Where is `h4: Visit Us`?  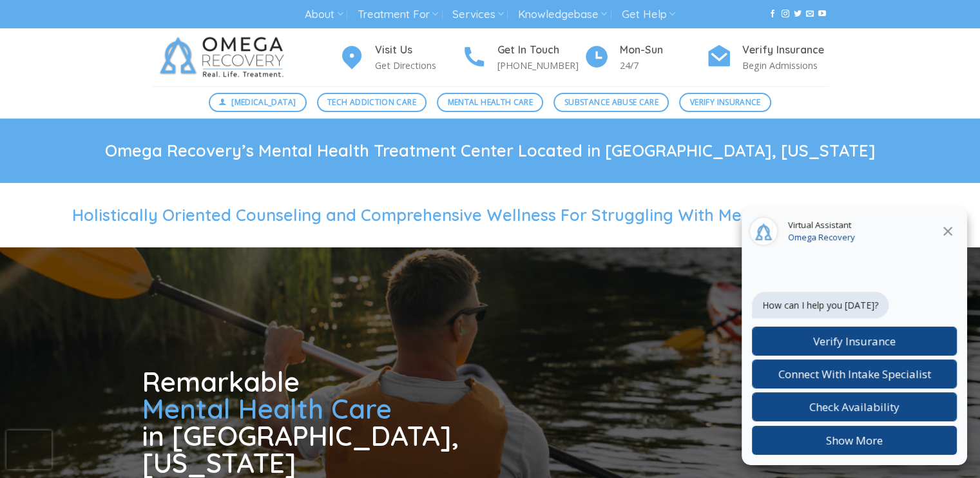 h4: Visit Us is located at coordinates (418, 51).